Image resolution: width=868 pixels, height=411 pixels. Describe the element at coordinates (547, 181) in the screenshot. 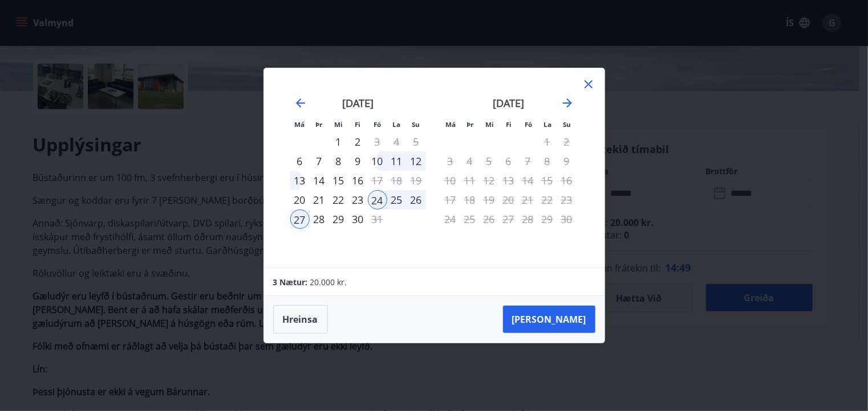

I see `td: Not available. laugardagur, 15. nóvember 2025` at that location.